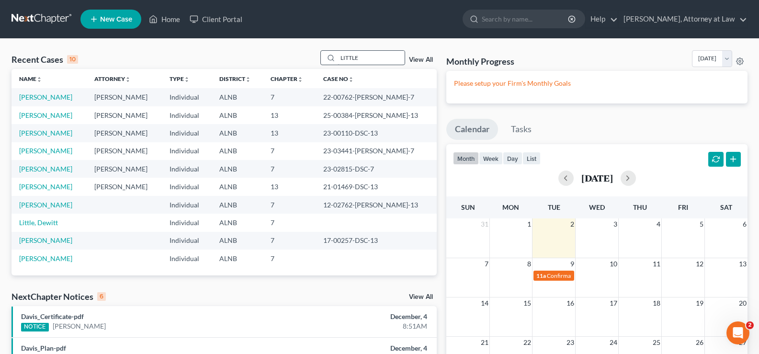  Describe the element at coordinates (45, 59) in the screenshot. I see `div: Recent Cases` at that location.